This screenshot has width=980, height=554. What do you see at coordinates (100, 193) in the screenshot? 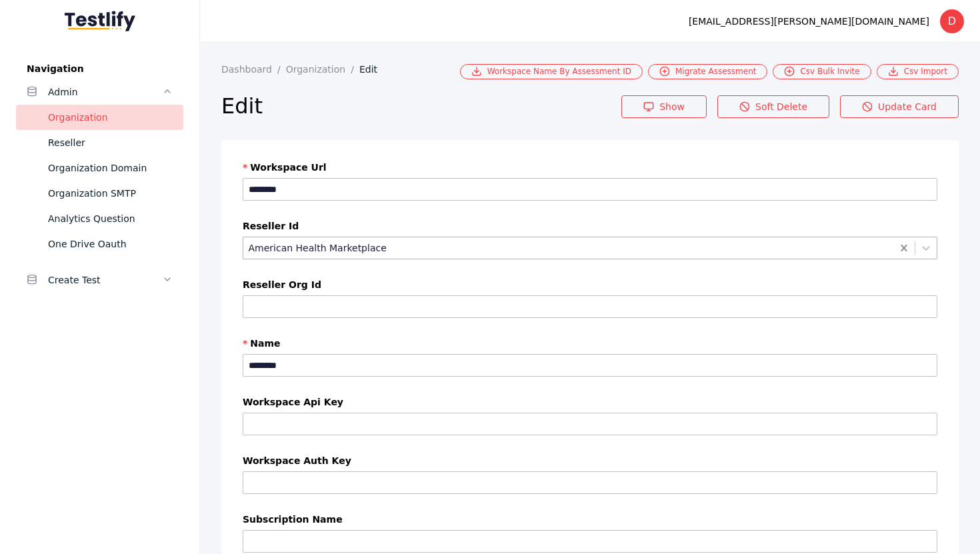
I see `a: Organization SMTP` at bounding box center [100, 193].